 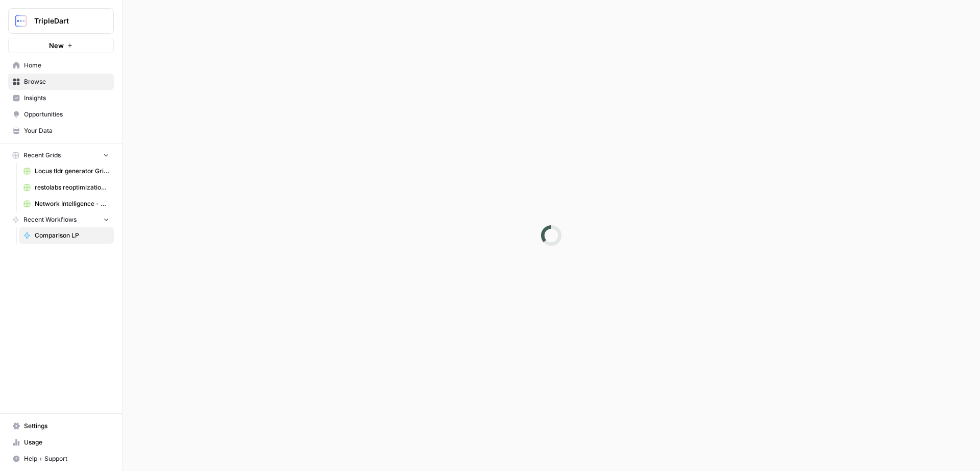 I want to click on span: Recent Grids, so click(x=42, y=155).